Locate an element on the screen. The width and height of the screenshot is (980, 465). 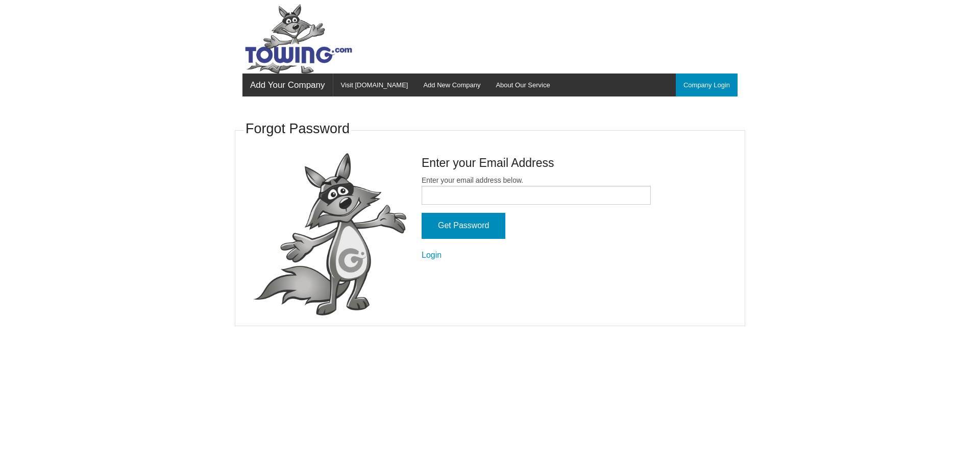
a: About Our Service is located at coordinates (522, 84).